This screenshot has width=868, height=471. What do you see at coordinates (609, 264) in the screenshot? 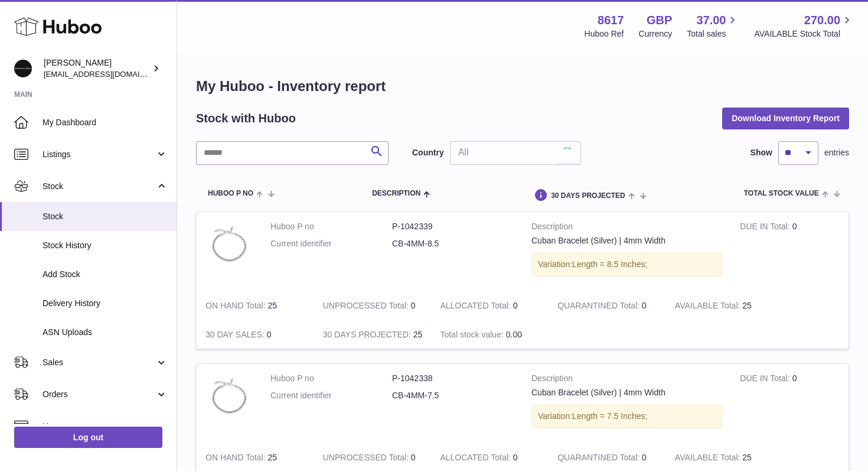
I see `span: Length = 8.5 Inches;` at bounding box center [609, 264].